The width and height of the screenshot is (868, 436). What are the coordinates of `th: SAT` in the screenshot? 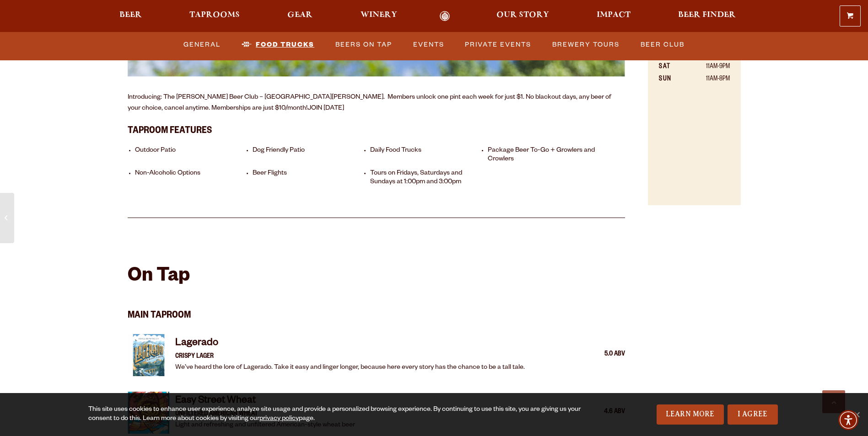 It's located at (671, 67).